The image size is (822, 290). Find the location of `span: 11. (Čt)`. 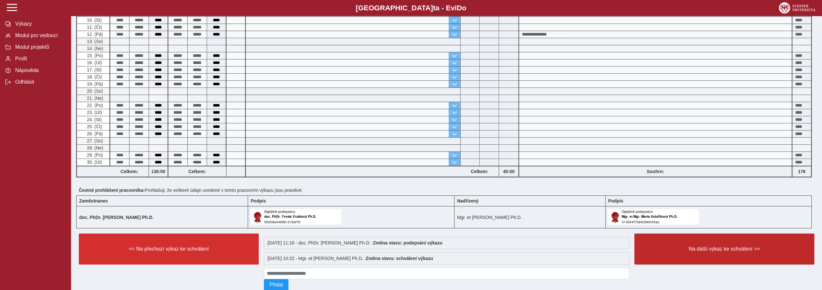

span: 11. (Čt) is located at coordinates (94, 27).